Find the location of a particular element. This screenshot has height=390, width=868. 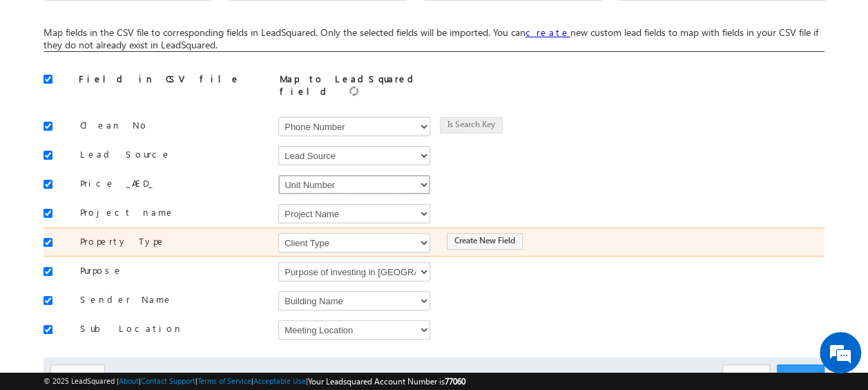

div: Chat with us now is located at coordinates (152, 82).